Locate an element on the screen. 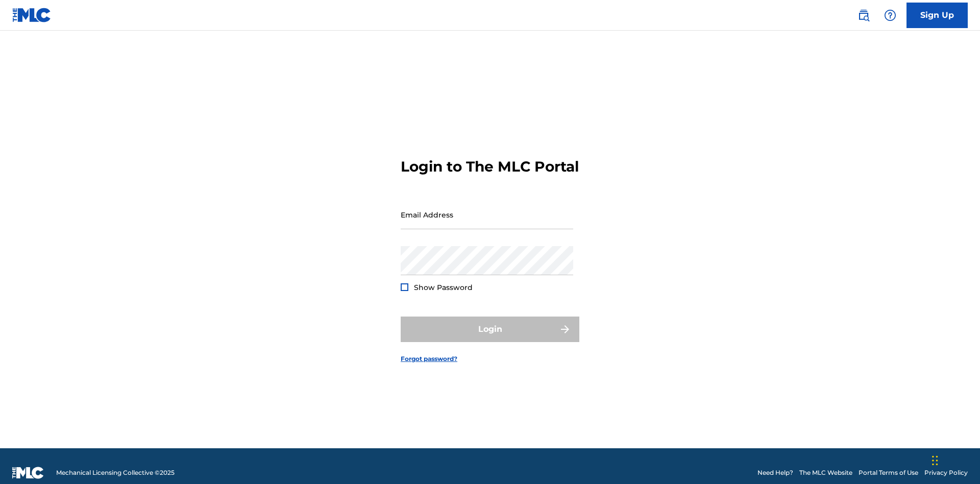  a: The MLC Website is located at coordinates (826, 473).